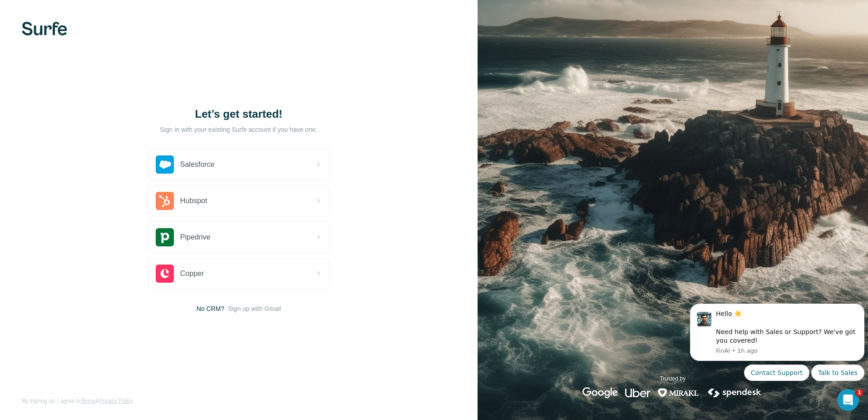 Image resolution: width=868 pixels, height=420 pixels. Describe the element at coordinates (859, 392) in the screenshot. I see `span: 1` at that location.